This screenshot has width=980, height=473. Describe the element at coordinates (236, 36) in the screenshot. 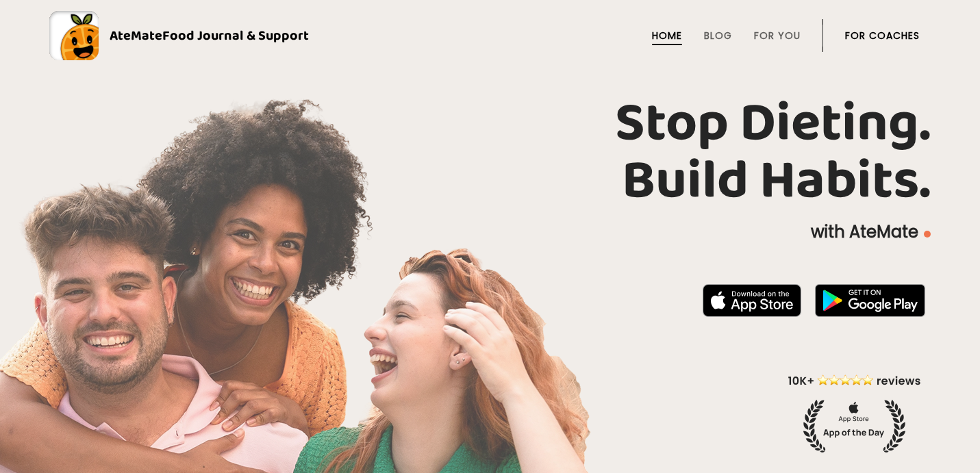

I see `span: Food Journal & Support` at that location.